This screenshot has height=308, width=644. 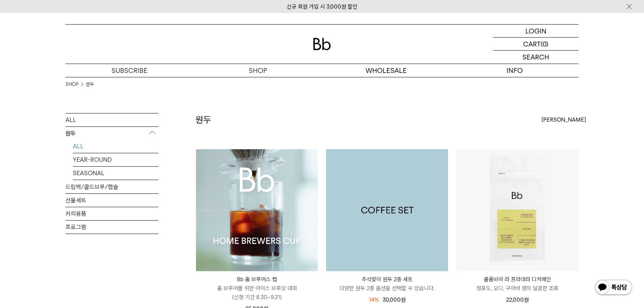 I want to click on p: 원두, so click(x=112, y=134).